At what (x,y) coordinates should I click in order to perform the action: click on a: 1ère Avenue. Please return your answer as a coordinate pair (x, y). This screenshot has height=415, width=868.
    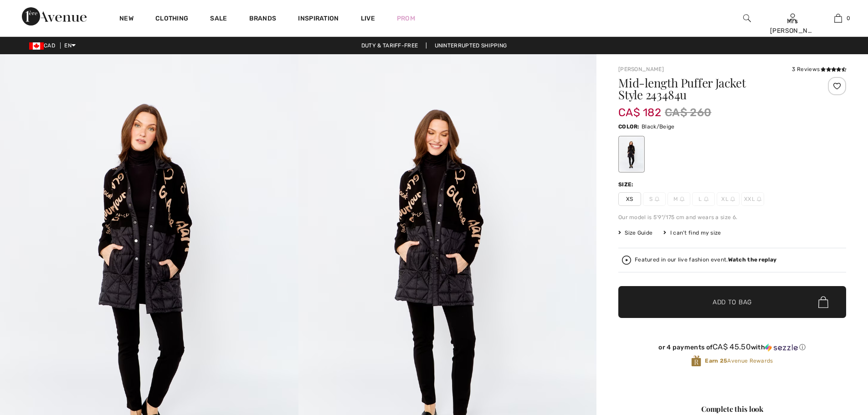
    Looking at the image, I should click on (55, 16).